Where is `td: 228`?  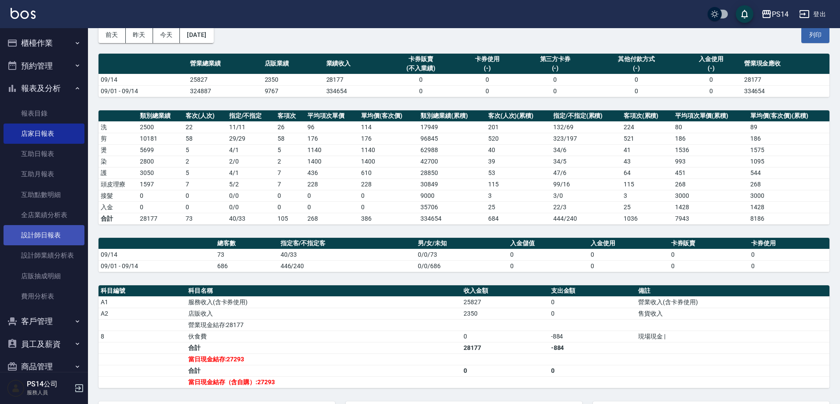 td: 228 is located at coordinates (332, 184).